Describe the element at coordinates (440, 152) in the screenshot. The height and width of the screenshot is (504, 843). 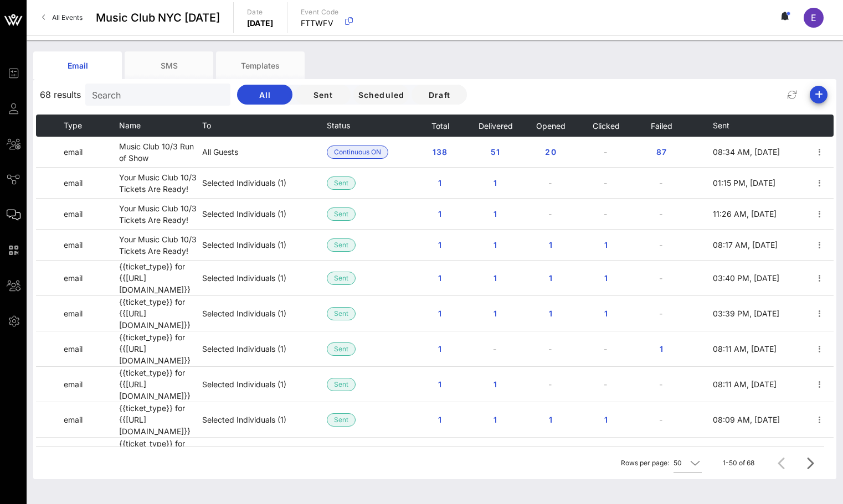
I see `span: 138` at that location.